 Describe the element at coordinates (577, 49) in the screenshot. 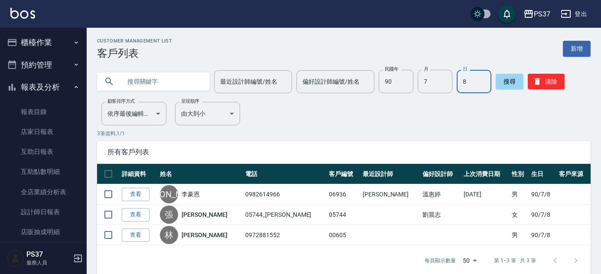

I see `a: 新增` at that location.